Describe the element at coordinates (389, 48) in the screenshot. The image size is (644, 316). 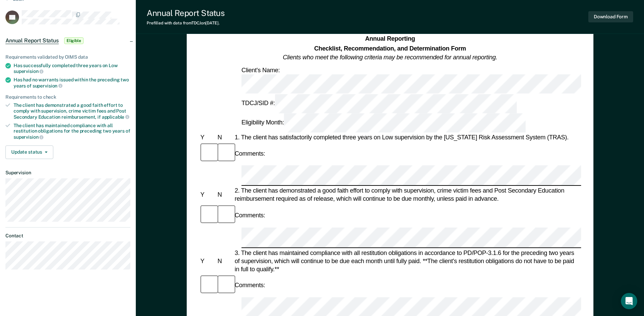
I see `strong: Checklist, Recommendation, and Determination Form` at that location.